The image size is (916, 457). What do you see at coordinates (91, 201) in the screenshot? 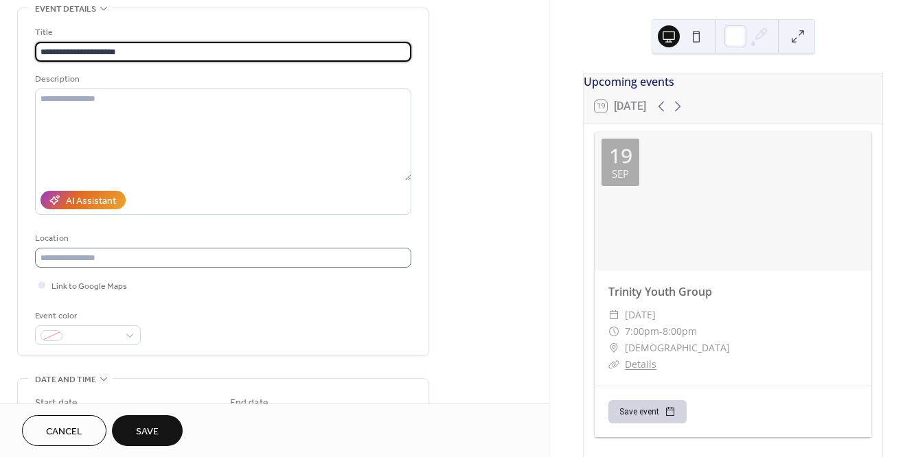
I see `div: AI Assistant` at bounding box center [91, 201].